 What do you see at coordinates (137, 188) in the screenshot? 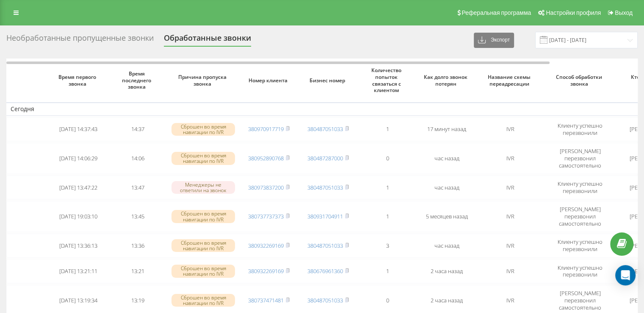
I see `td: 13:47` at bounding box center [137, 188].